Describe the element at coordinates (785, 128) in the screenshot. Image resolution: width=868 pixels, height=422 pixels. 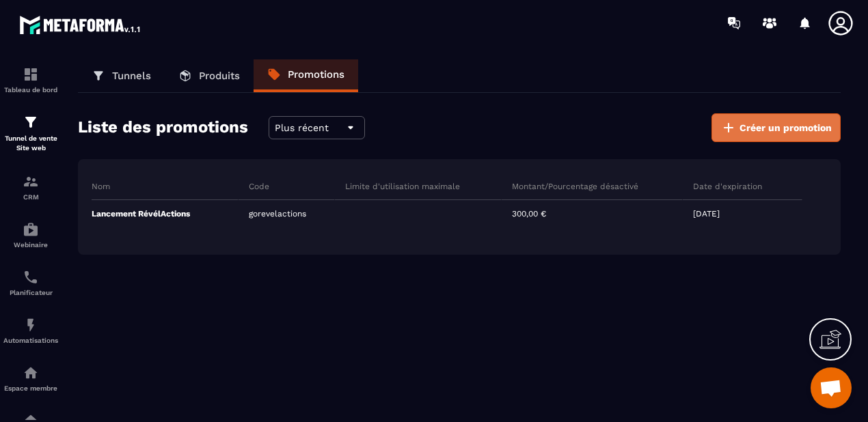
I see `span: Créer un promotion` at that location.